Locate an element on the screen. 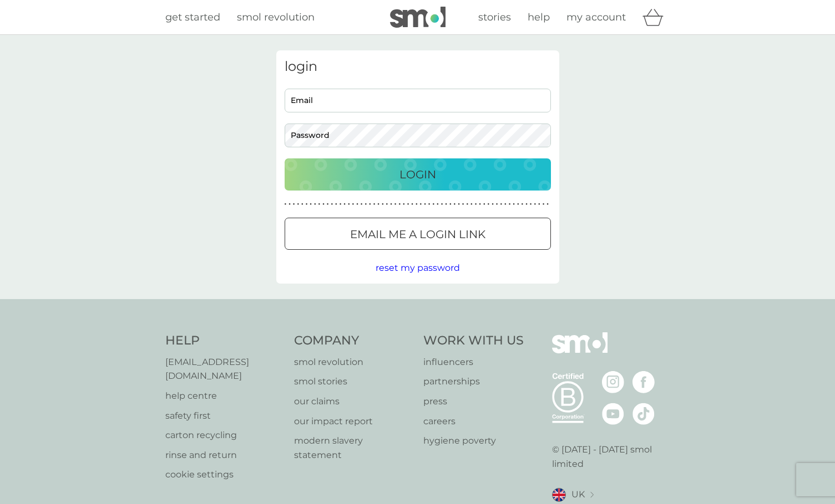 The image size is (835, 504). p: smol revolution is located at coordinates (352, 362).